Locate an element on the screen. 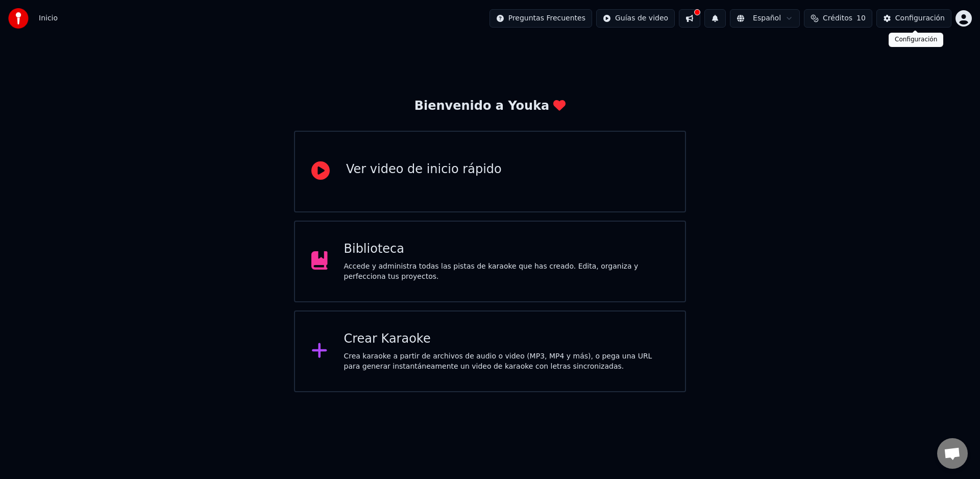 This screenshot has height=479, width=980. span: 10 is located at coordinates (861, 19).